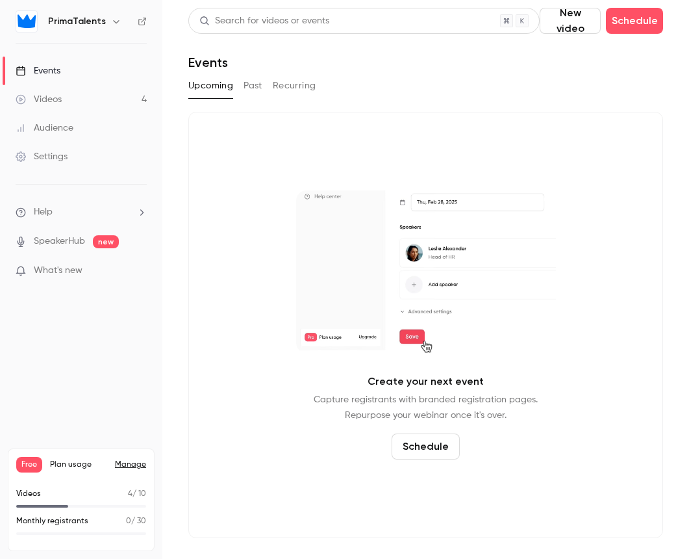  Describe the element at coordinates (425, 381) in the screenshot. I see `p: Create your next event` at that location.